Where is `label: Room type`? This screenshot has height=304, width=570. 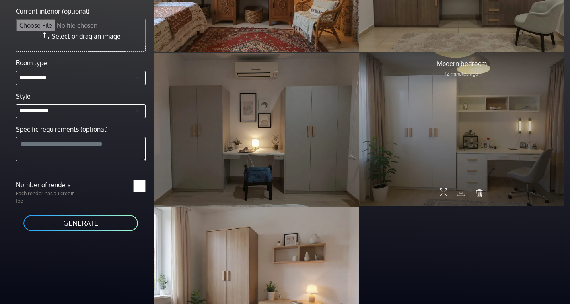 label: Room type is located at coordinates (31, 63).